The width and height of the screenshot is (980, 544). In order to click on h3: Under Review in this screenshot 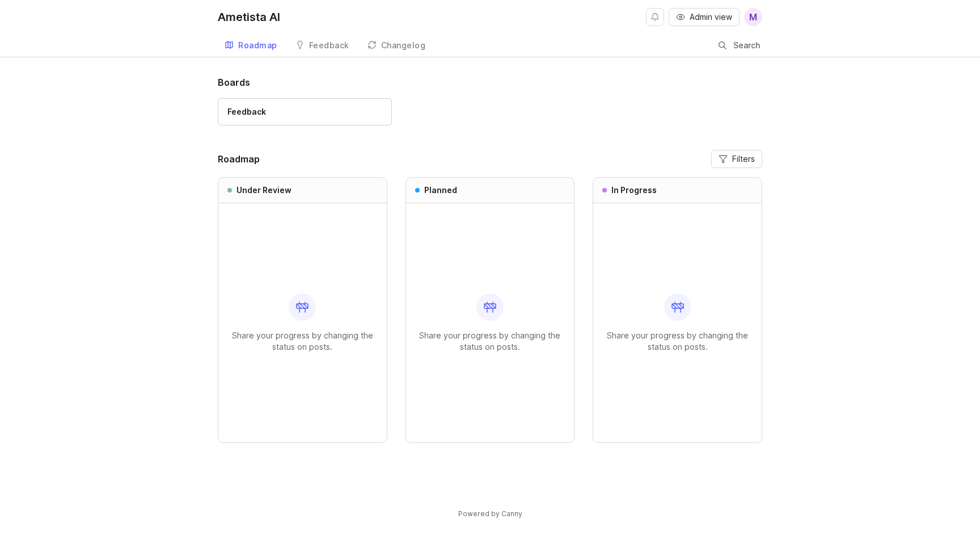, I will do `click(264, 190)`.